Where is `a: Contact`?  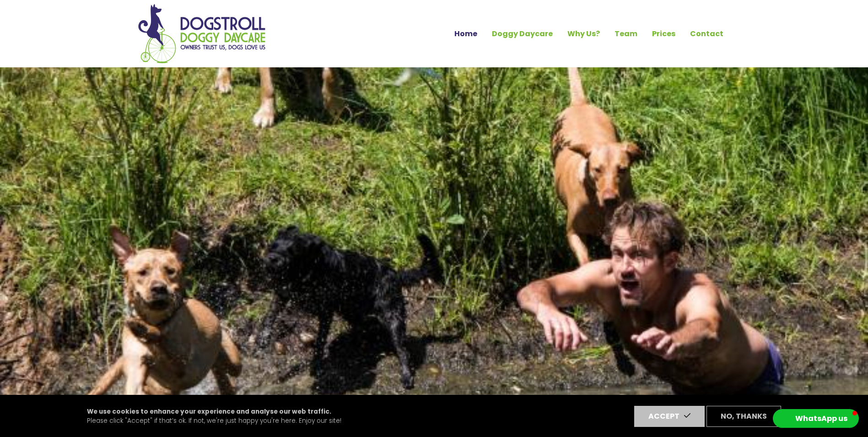 a: Contact is located at coordinates (706, 34).